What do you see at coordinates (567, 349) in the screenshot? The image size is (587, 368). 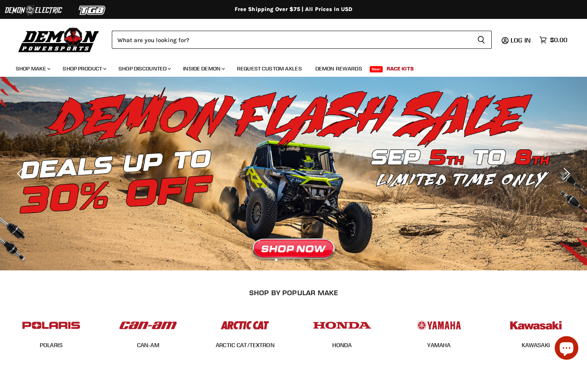 I see `inbox-online-store-chat: Shopify online store chat` at bounding box center [567, 349].